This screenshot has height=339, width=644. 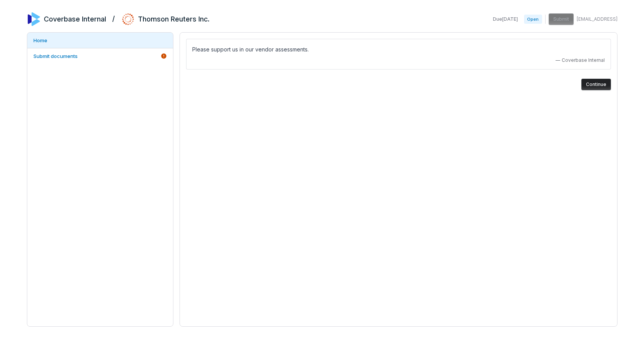 What do you see at coordinates (533, 19) in the screenshot?
I see `span: Open` at bounding box center [533, 19].